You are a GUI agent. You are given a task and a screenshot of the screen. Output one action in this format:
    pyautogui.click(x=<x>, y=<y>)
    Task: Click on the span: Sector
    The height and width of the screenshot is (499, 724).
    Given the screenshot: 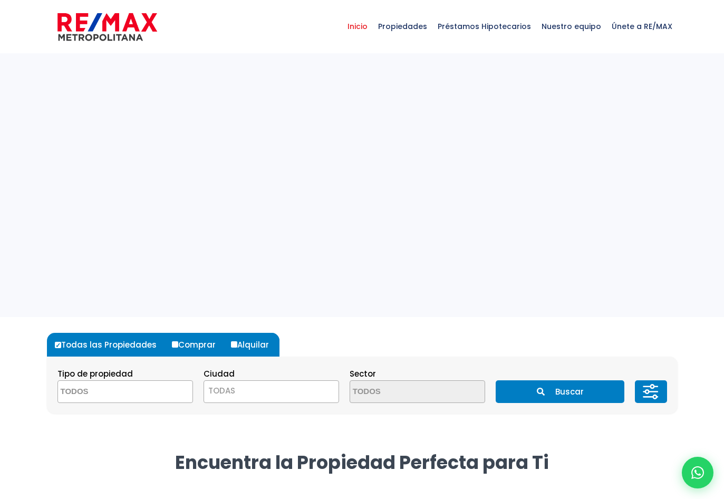 What is the action you would take?
    pyautogui.click(x=363, y=373)
    